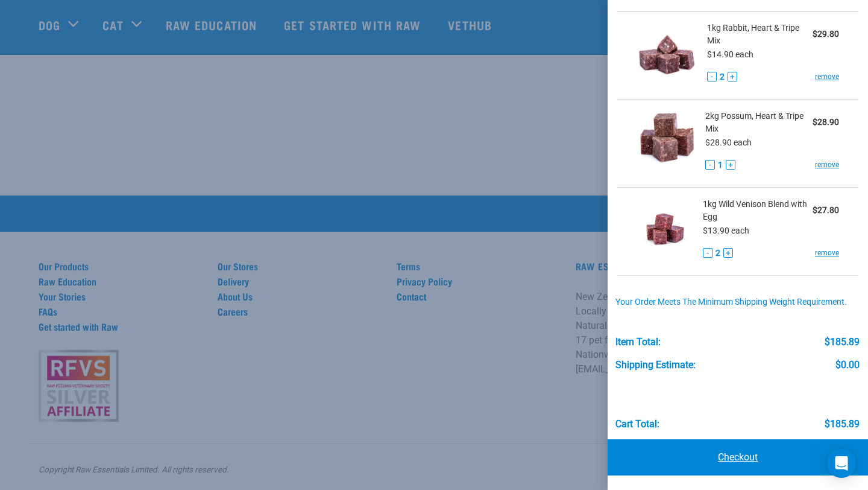 This screenshot has width=868, height=490. I want to click on div: Cart total:, so click(638, 424).